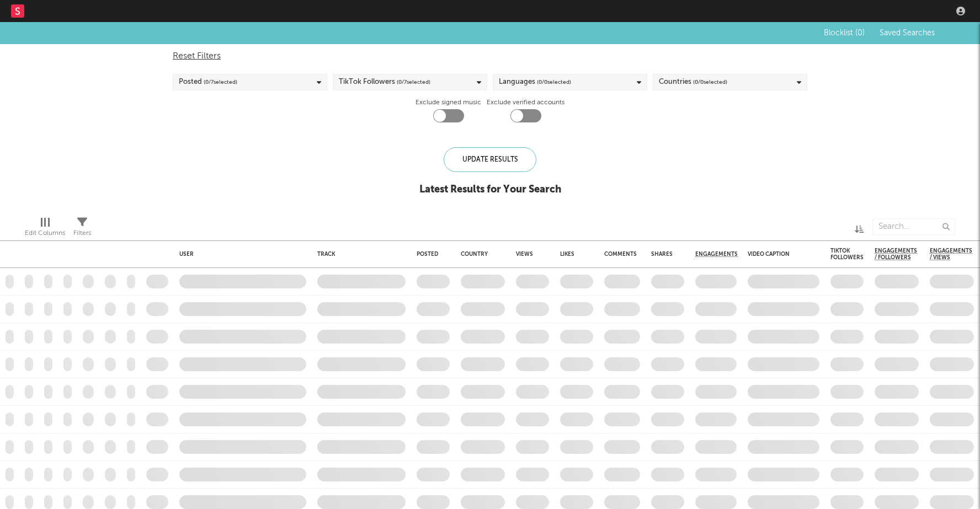 The width and height of the screenshot is (980, 509). I want to click on span: Engagements, so click(717, 254).